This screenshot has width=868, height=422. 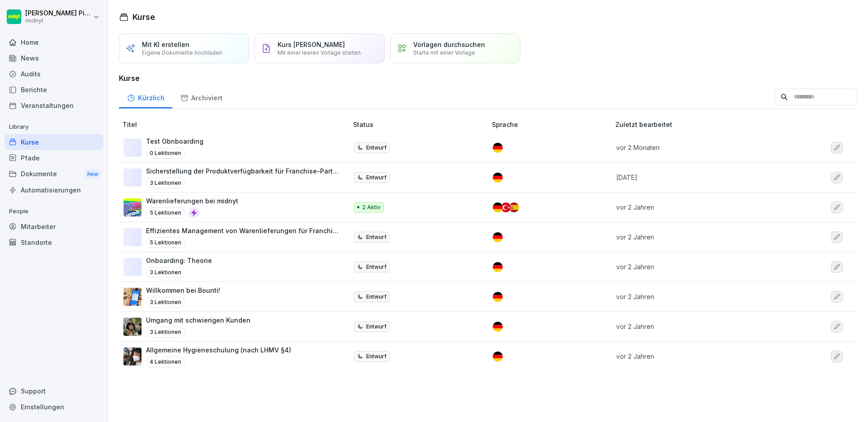 I want to click on p: midnyt, so click(x=58, y=21).